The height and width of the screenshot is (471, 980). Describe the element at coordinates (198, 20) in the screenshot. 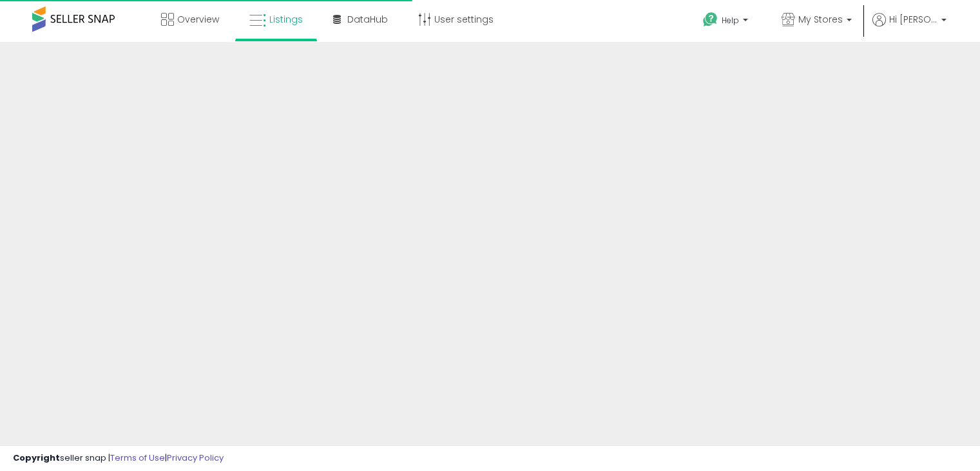

I see `span: Overview` at that location.